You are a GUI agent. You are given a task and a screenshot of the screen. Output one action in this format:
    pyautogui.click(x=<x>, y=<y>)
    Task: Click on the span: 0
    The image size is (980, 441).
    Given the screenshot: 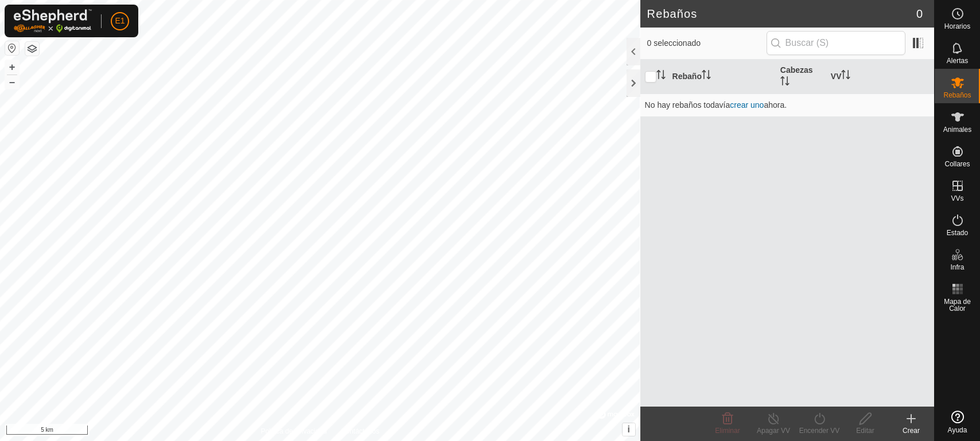 What is the action you would take?
    pyautogui.click(x=920, y=13)
    